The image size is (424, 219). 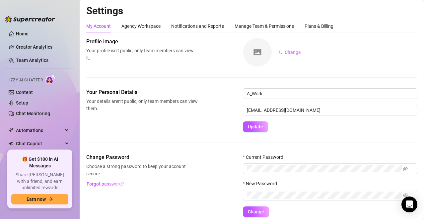 I want to click on div: My Account, so click(x=98, y=26).